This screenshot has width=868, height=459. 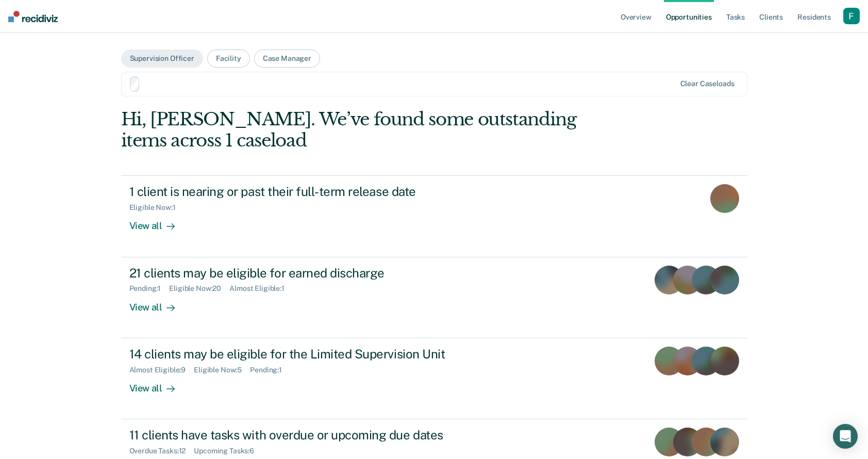 I want to click on div: Open Intercom Messenger, so click(x=845, y=437).